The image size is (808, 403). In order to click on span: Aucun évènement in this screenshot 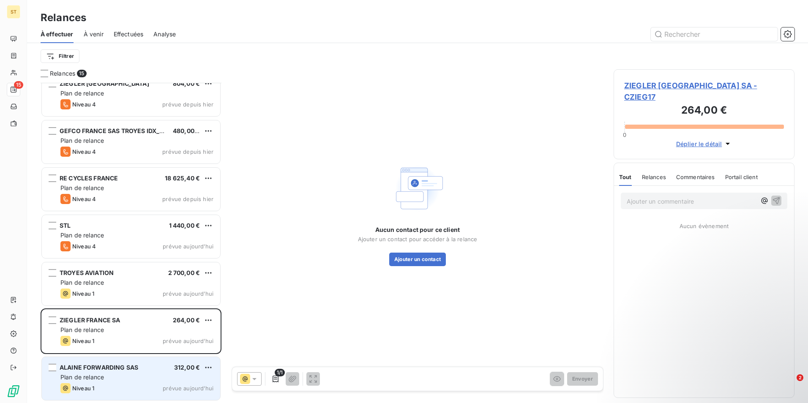, I will do `click(704, 226)`.